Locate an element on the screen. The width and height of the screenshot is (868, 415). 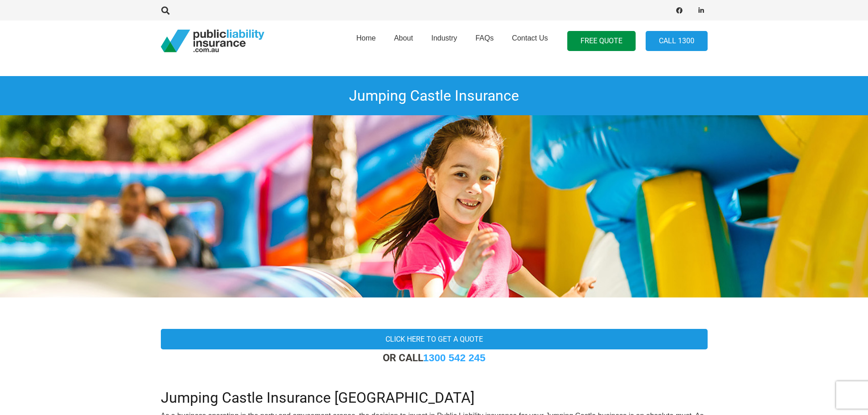
a: About is located at coordinates (404, 41).